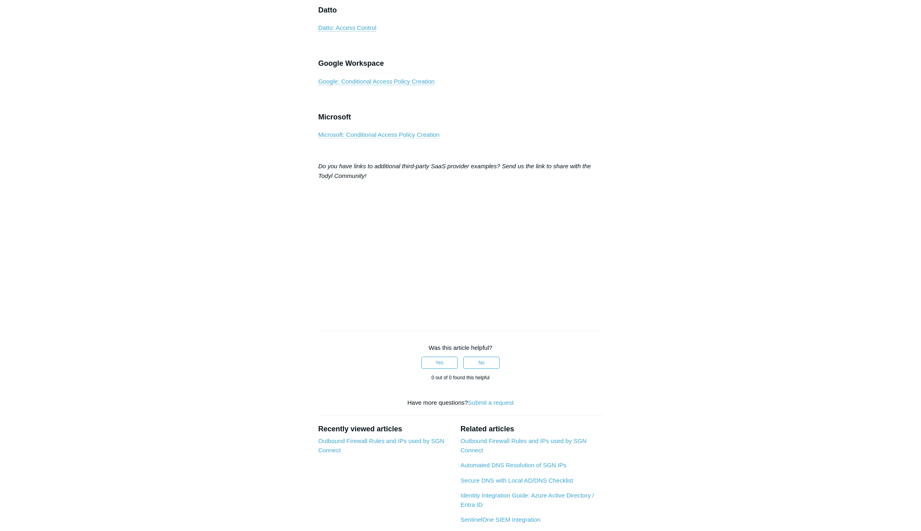 This screenshot has width=921, height=531. I want to click on a: Automated DNS Resolution of SGN IPs, so click(513, 465).